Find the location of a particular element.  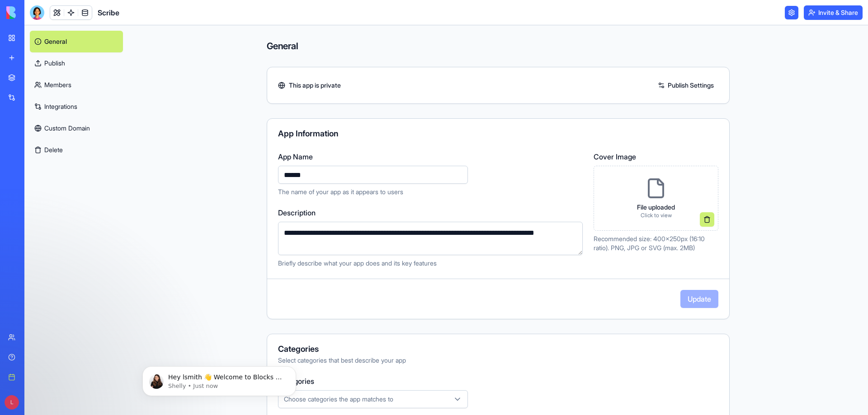

div: Select categories that best describe your app is located at coordinates (498, 361).